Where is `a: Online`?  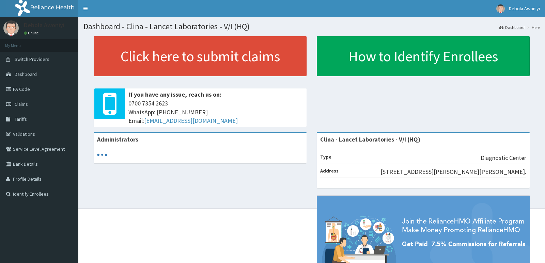 a: Online is located at coordinates (32, 33).